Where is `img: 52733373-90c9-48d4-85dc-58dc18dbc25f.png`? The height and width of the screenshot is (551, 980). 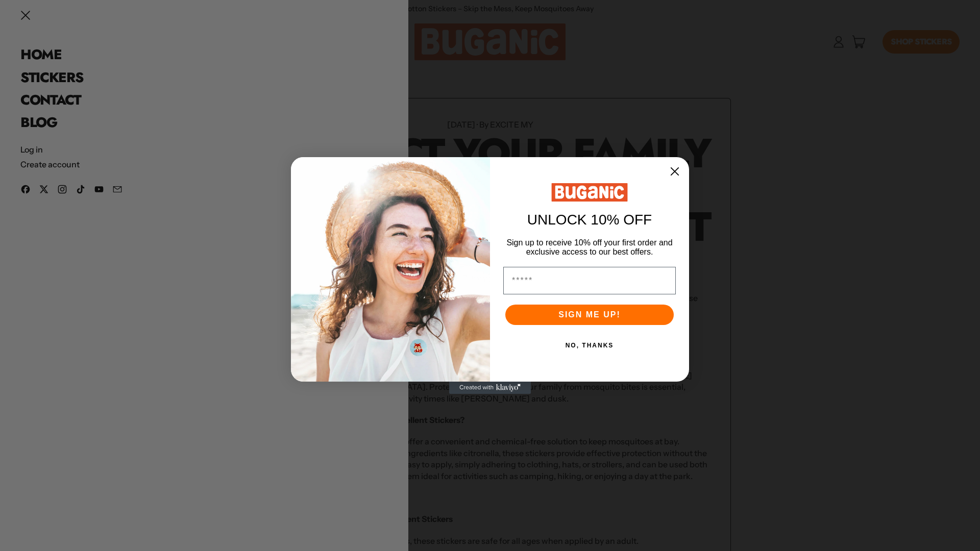
img: 52733373-90c9-48d4-85dc-58dc18dbc25f.png is located at coordinates (390, 269).